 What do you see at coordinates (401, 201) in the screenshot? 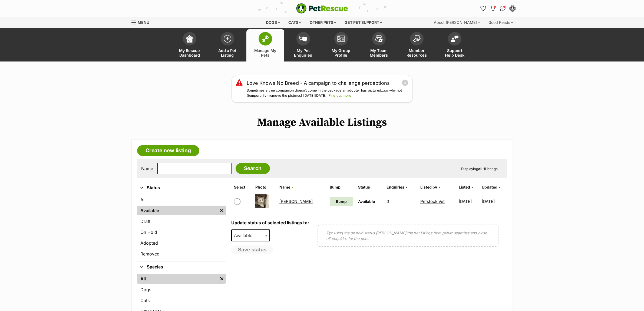
I see `td: 0` at bounding box center [401, 201].